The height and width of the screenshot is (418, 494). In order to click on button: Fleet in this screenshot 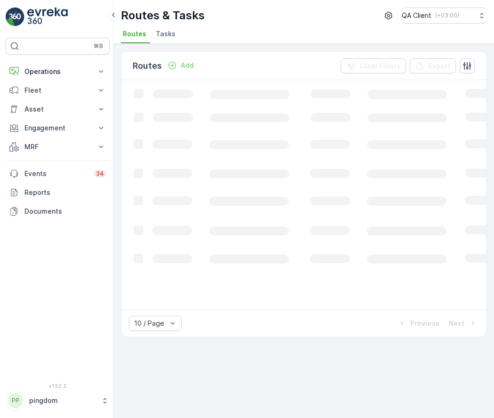, I will do `click(57, 90)`.